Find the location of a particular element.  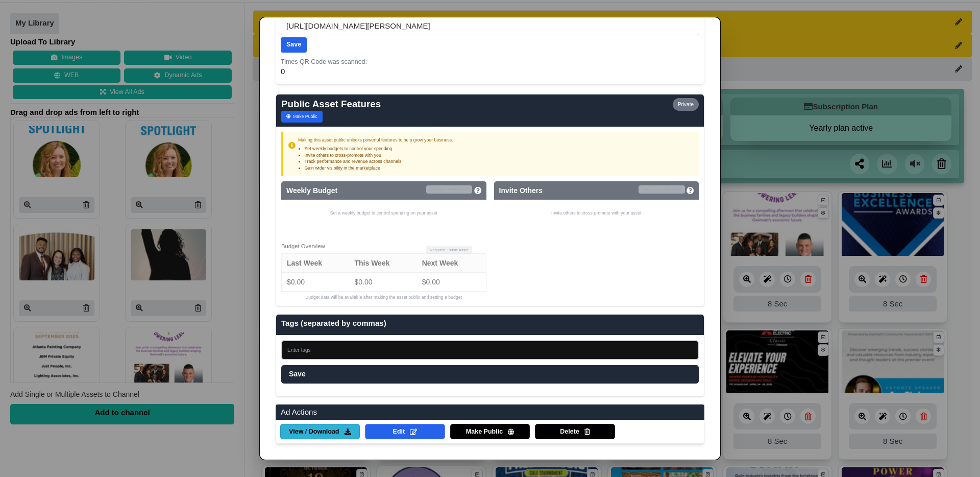

span: 0 is located at coordinates (283, 71).